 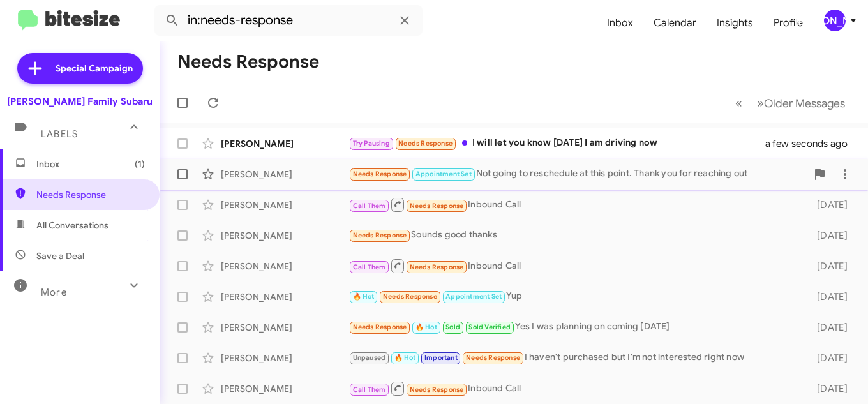 What do you see at coordinates (788, 23) in the screenshot?
I see `a: Profile` at bounding box center [788, 23].